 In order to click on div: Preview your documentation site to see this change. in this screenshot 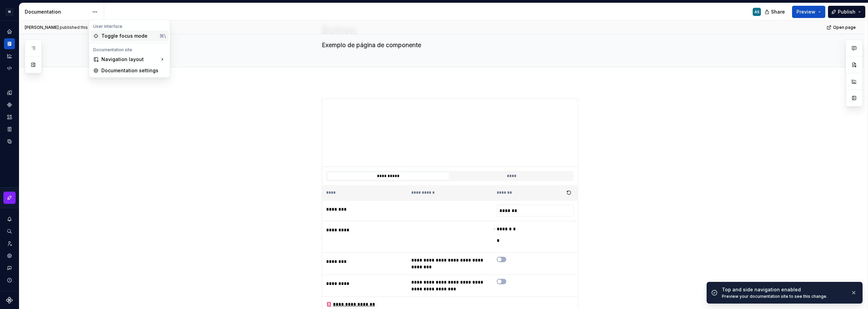, I will do `click(784, 297)`.